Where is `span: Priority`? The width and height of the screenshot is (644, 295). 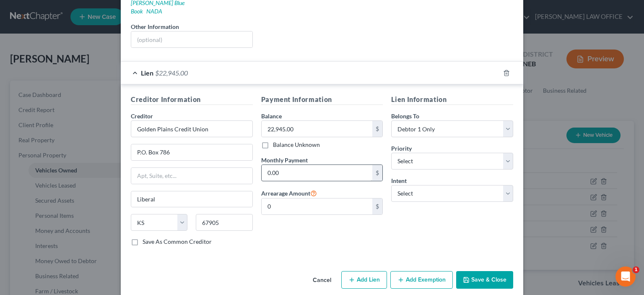 span: Priority is located at coordinates (401, 148).